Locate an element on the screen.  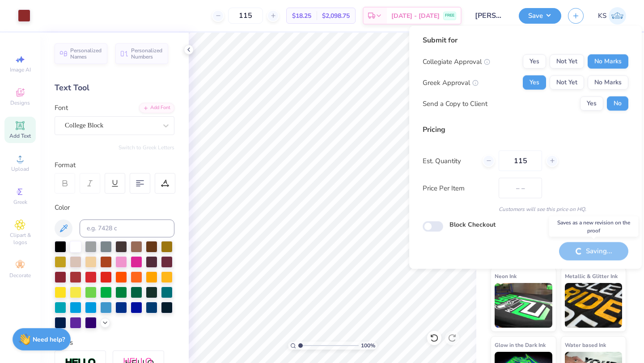
div: Customers will see this price on HQ. is located at coordinates (525, 209).